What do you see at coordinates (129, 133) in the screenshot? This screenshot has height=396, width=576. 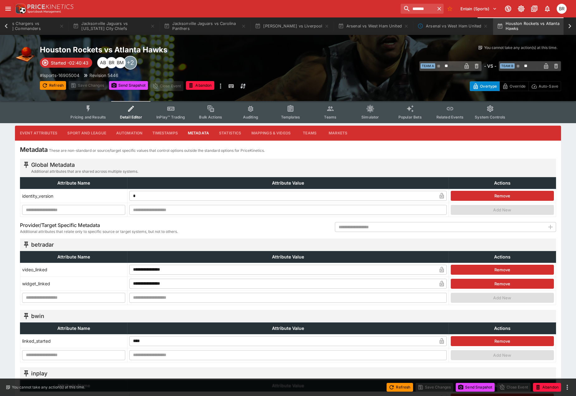 I see `button: Automation` at bounding box center [129, 133].